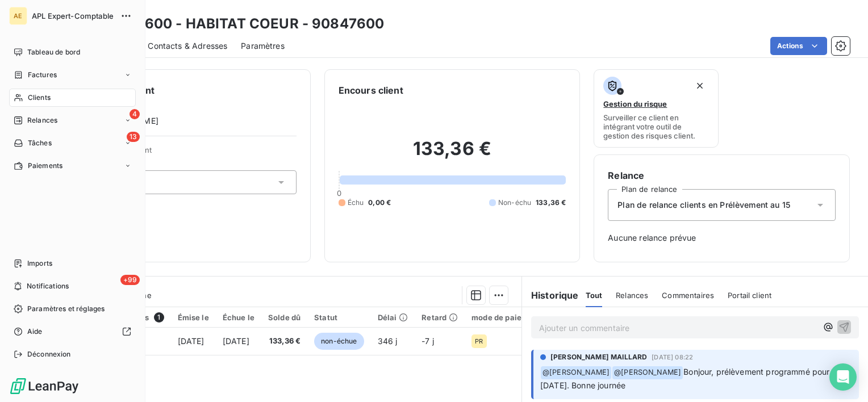  Describe the element at coordinates (440, 317) in the screenshot. I see `div: Retard` at that location.